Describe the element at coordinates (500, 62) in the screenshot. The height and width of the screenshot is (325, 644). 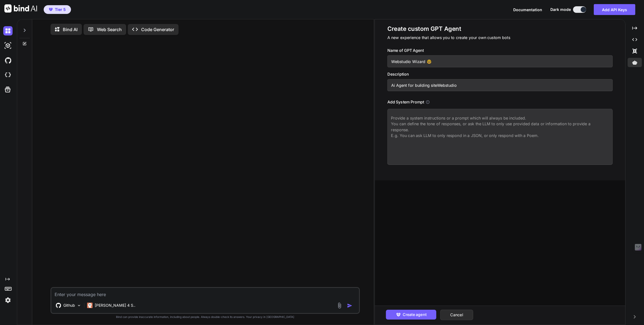
I see `input: Name` at that location.